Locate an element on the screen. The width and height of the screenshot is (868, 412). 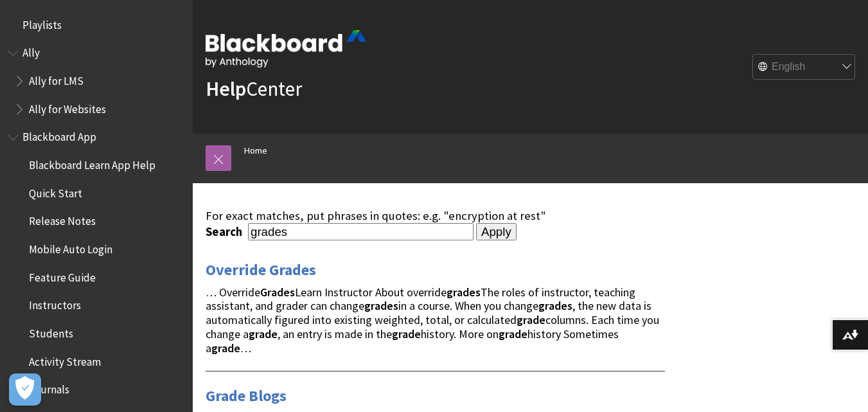
span: Blackboard Learn App Help is located at coordinates (92, 163).